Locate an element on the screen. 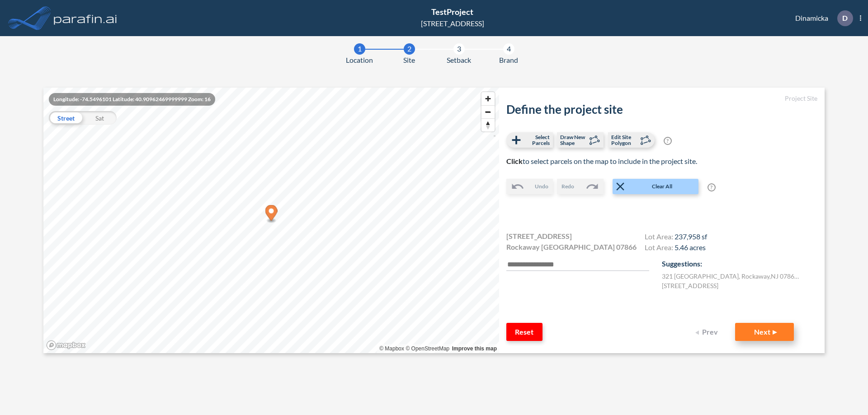 This screenshot has height=415, width=868. div: Sat is located at coordinates (99, 117).